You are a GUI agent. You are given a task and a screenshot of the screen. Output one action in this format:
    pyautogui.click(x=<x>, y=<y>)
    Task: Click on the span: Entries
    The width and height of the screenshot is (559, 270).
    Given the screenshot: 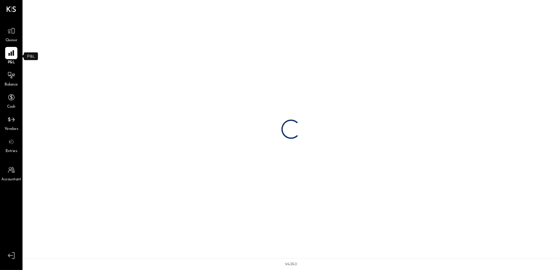 What is the action you would take?
    pyautogui.click(x=11, y=151)
    